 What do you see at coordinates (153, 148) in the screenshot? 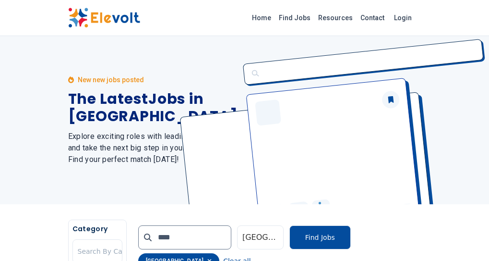
I see `h2: Explore exciting roles with leading companies and take the next big step in your career. Find you...` at bounding box center [153, 148].